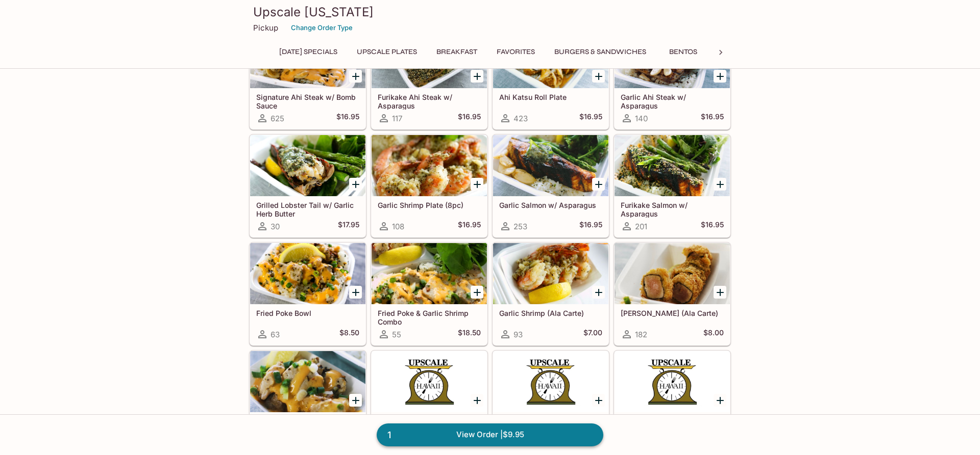  Describe the element at coordinates (430, 205) in the screenshot. I see `h5: Garlic Shrimp Plate (8pc)` at that location.